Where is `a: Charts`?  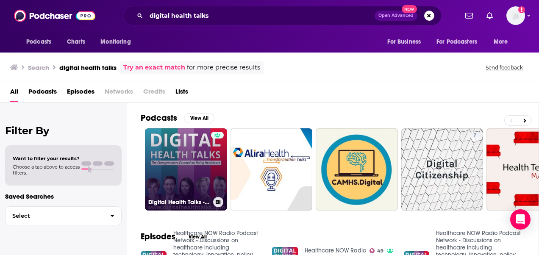 a: Charts is located at coordinates (76, 42).